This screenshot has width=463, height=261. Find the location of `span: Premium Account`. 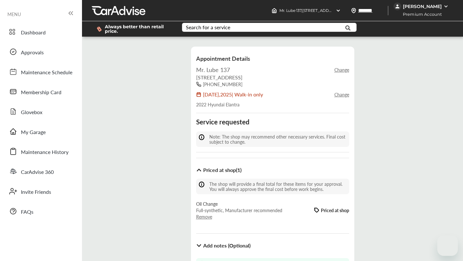

span: Premium Account is located at coordinates (420, 14).